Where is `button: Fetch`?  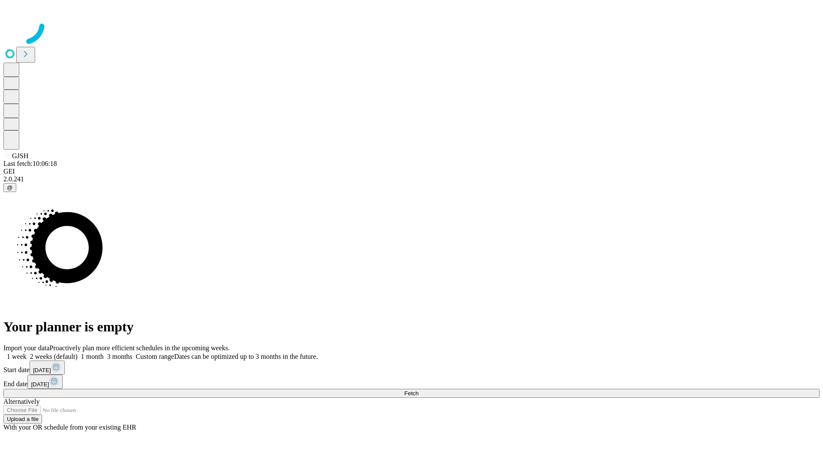
button: Fetch is located at coordinates (411, 393).